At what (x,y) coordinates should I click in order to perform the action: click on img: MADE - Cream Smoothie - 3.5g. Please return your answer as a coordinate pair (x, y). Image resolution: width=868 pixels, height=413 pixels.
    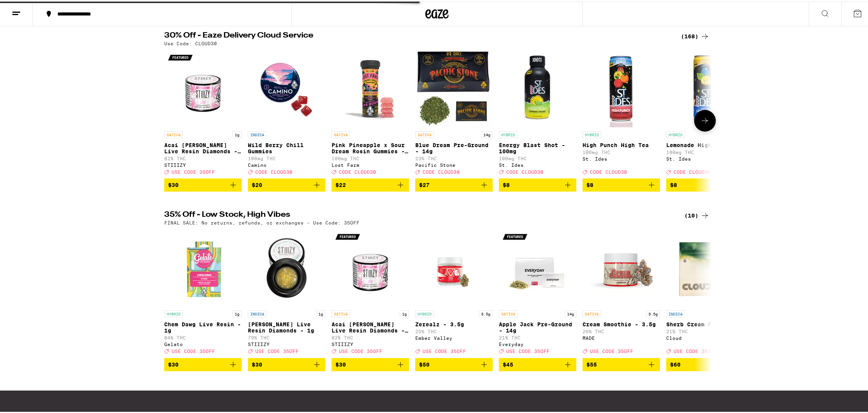
    Looking at the image, I should click on (621, 266).